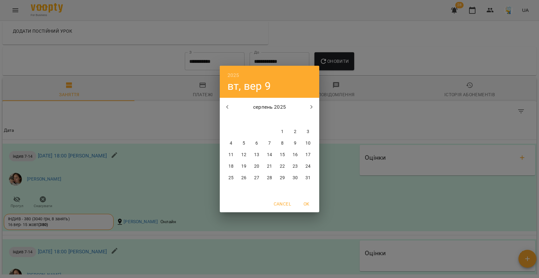  Describe the element at coordinates (231, 178) in the screenshot. I see `button: 25` at that location.